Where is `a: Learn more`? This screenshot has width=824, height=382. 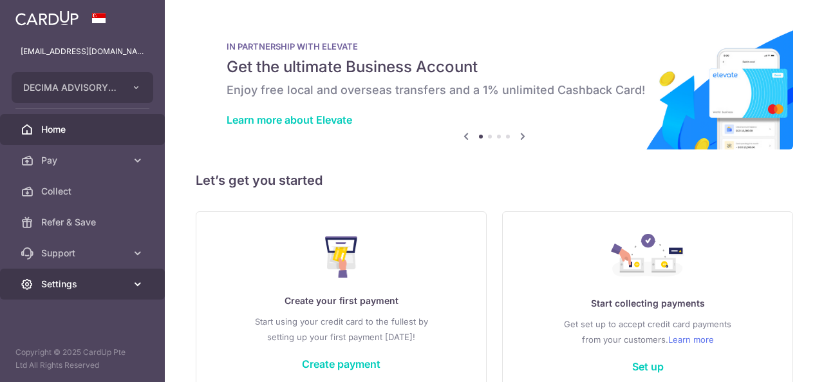
a: Learn more is located at coordinates (691, 339).